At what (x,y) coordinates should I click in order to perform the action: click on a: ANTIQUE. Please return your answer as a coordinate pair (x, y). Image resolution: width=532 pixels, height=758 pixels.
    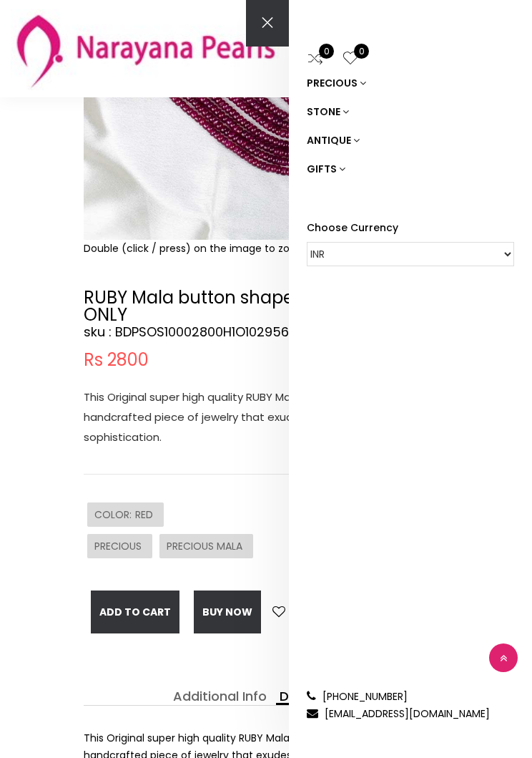
    Looking at the image, I should click on (410, 140).